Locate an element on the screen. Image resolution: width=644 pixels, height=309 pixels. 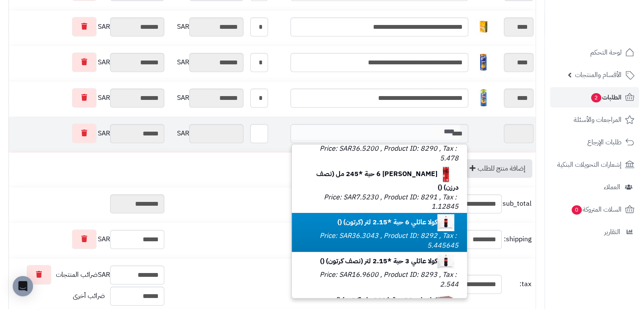
span: طلبات الإرجاع is located at coordinates (605, 142).